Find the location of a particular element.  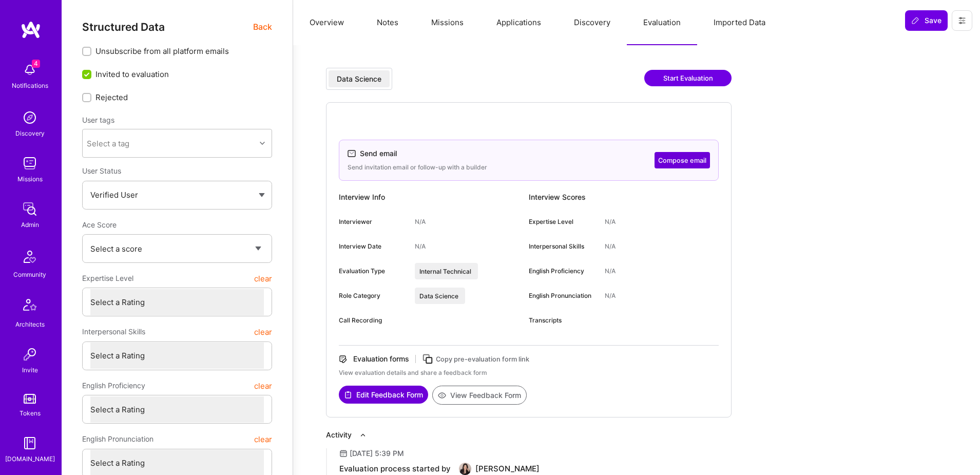

div: Data Science is located at coordinates (359, 79).